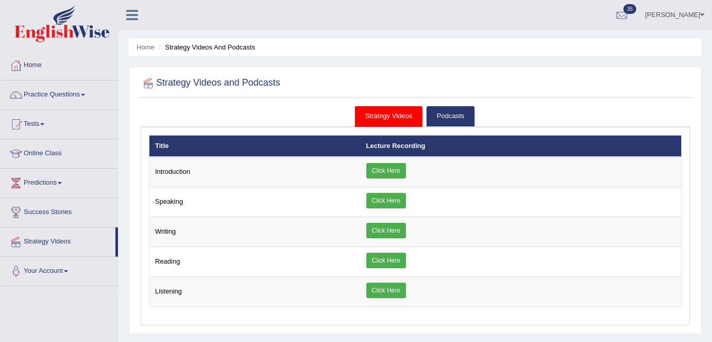 The image size is (712, 342). Describe the element at coordinates (451, 116) in the screenshot. I see `a: Podcasts` at that location.